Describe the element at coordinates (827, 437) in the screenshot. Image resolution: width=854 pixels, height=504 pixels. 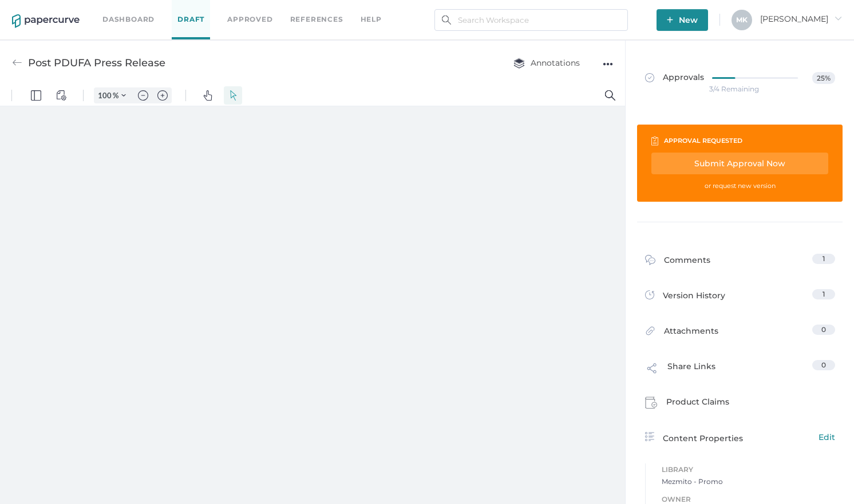
I see `span: Edit` at that location.